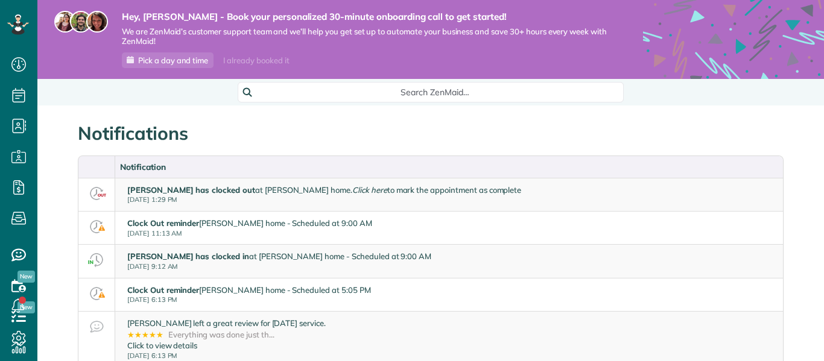 The width and height of the screenshot is (824, 361). Describe the element at coordinates (221, 335) in the screenshot. I see `span: Everything was done just th...` at that location.